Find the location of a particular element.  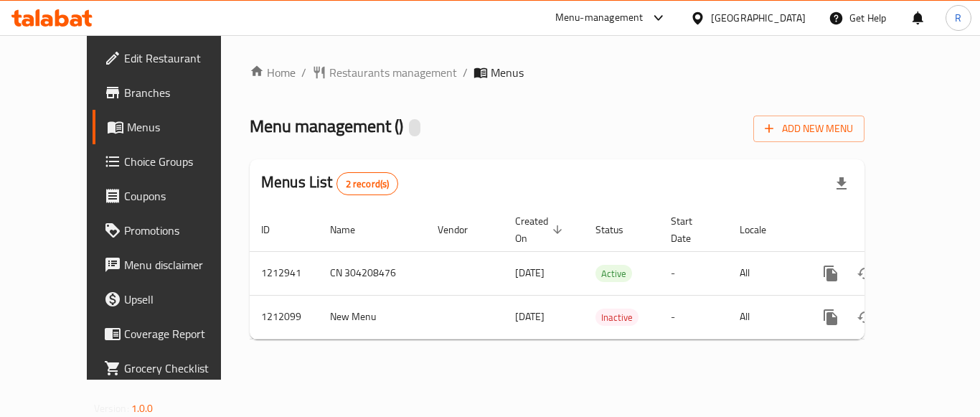

div: Active is located at coordinates (614, 274).